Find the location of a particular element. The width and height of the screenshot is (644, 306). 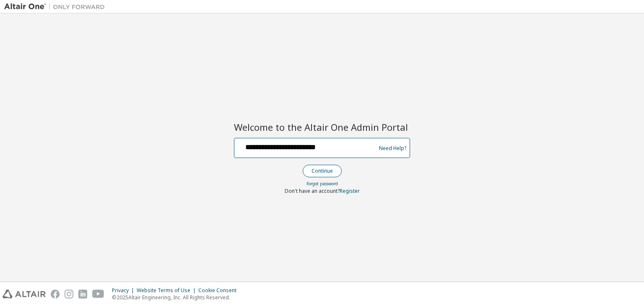

p: © 2025 Altair Engineering, Inc. All Rights Reserved. is located at coordinates (176, 297).